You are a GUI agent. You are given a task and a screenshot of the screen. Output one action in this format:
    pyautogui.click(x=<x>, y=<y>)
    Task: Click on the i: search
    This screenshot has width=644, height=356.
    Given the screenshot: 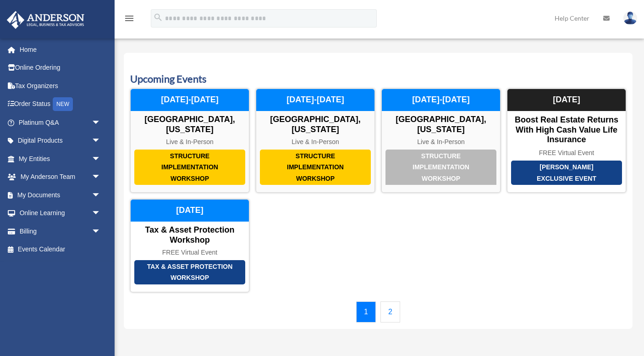 What is the action you would take?
    pyautogui.click(x=158, y=17)
    